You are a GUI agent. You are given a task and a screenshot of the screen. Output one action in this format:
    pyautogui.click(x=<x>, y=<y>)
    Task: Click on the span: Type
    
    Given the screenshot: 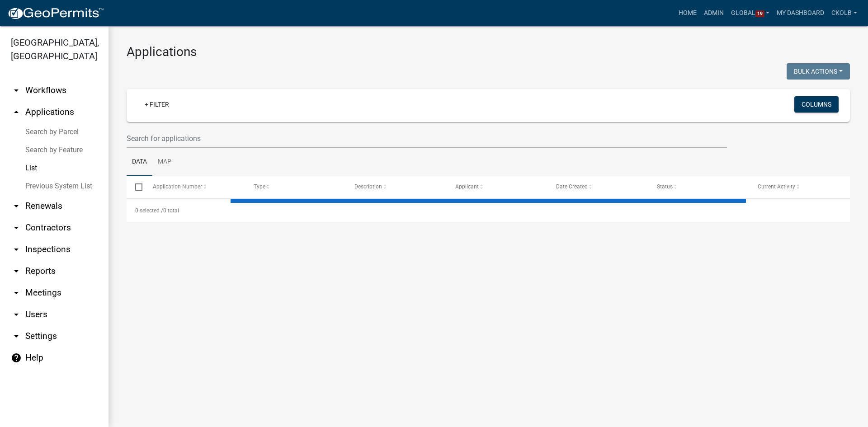 What is the action you would take?
    pyautogui.click(x=260, y=187)
    